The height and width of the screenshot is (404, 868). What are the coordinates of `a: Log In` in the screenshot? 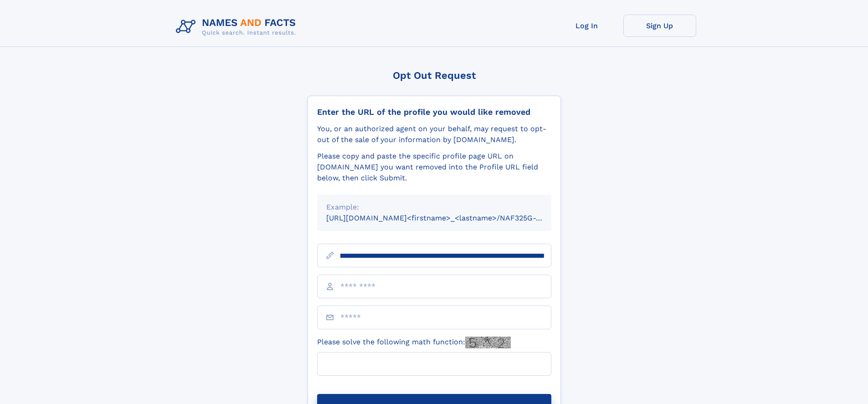 It's located at (587, 26).